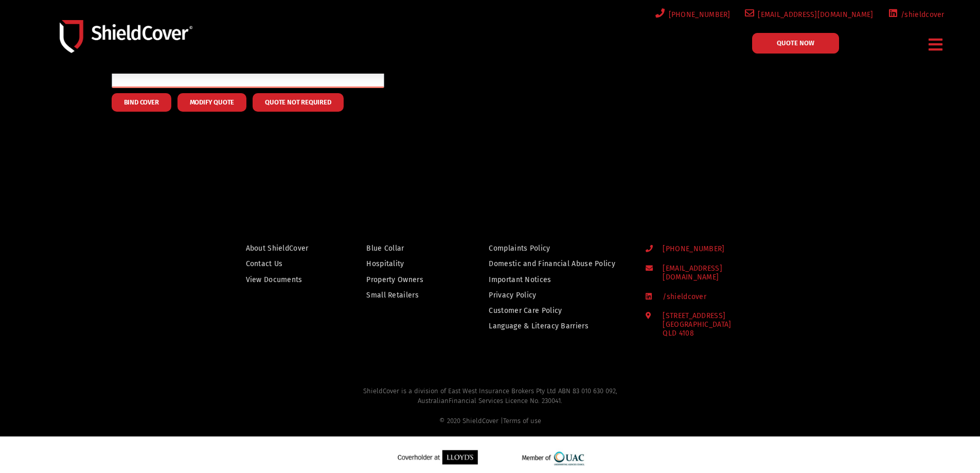  What do you see at coordinates (126, 36) in the screenshot?
I see `img: Shield-Cover-Underwriting-Australia-logo-full` at bounding box center [126, 36].